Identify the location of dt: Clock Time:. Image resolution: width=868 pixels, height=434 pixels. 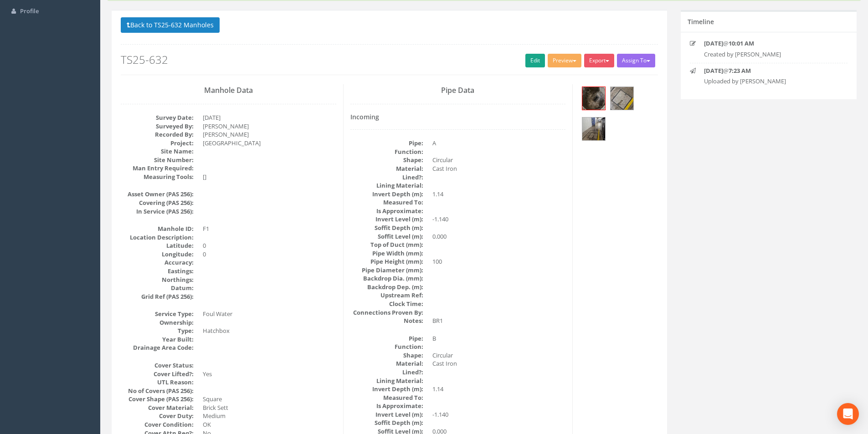
(387, 303).